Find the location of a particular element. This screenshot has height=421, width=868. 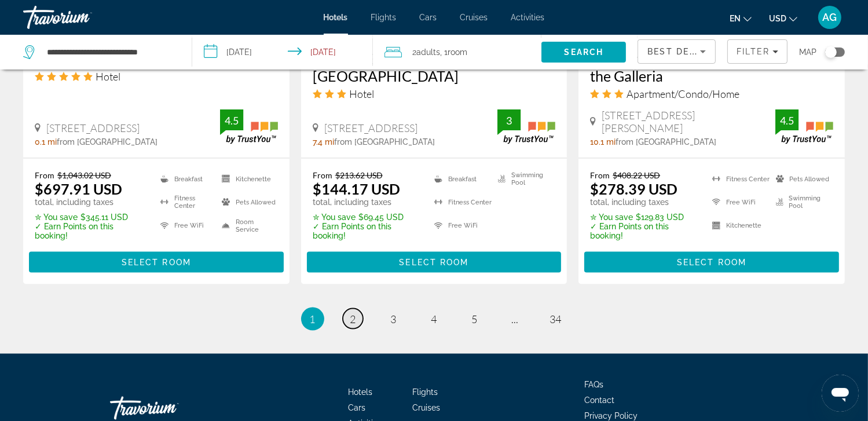

button: Search is located at coordinates (584, 52).